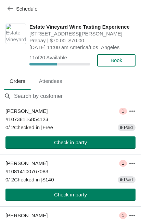 The width and height of the screenshot is (141, 222). I want to click on span: # 10814100767083, so click(27, 171).